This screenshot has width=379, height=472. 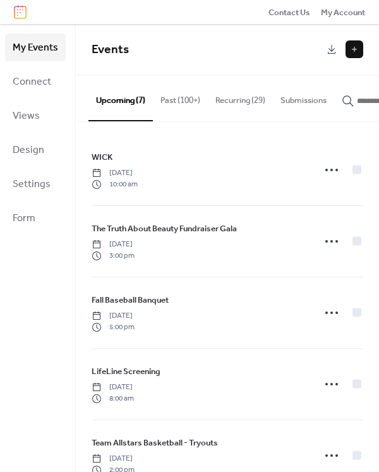 What do you see at coordinates (114, 185) in the screenshot?
I see `span: 10:00 am` at bounding box center [114, 185].